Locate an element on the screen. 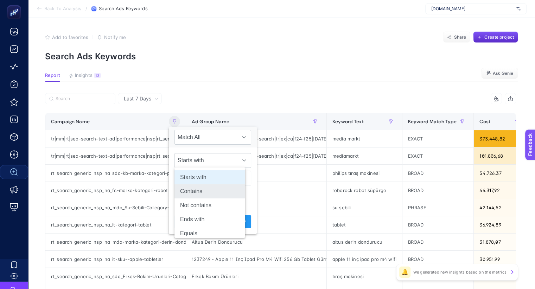 Image resolution: width=535 pixels, height=289 pixels. div: rt_search_generic_nsp_na_mda-marka-kategori-derin-dondurucu is located at coordinates (115, 242).